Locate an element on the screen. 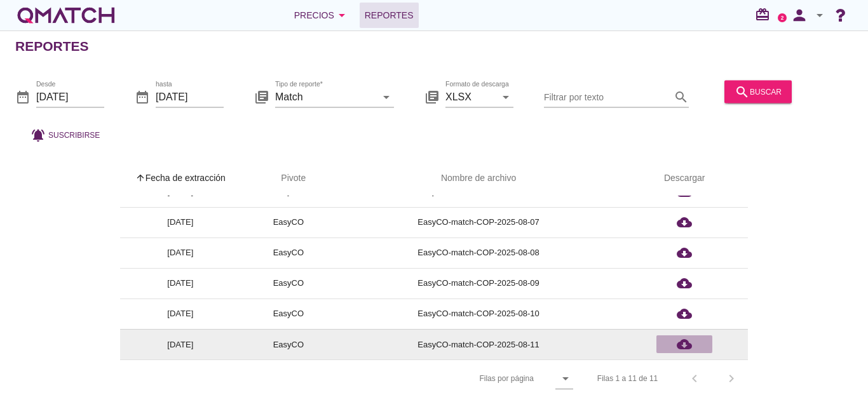 The height and width of the screenshot is (402, 868). td: EasyCO-match-COP-2025-08-11 is located at coordinates (479, 345).